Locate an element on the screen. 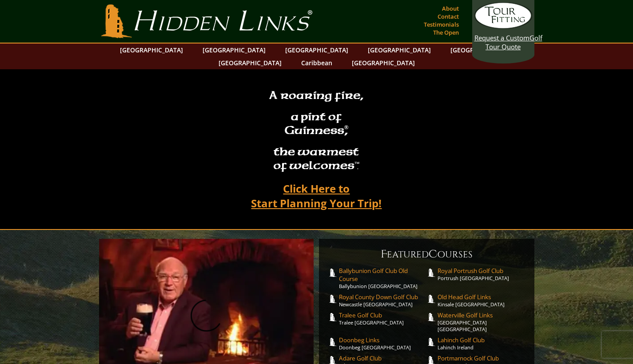 Image resolution: width=633 pixels, height=364 pixels. span: Royal County Down Golf Club is located at coordinates (383, 297).